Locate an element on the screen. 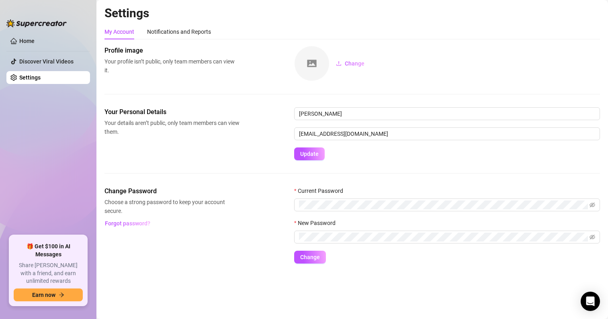  button: Forgot password? is located at coordinates (127, 224).